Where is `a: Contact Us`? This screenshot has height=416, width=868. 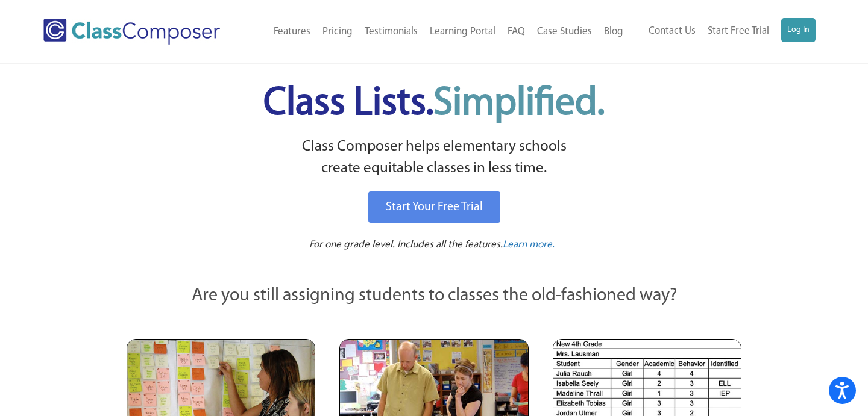 a: Contact Us is located at coordinates (672, 32).